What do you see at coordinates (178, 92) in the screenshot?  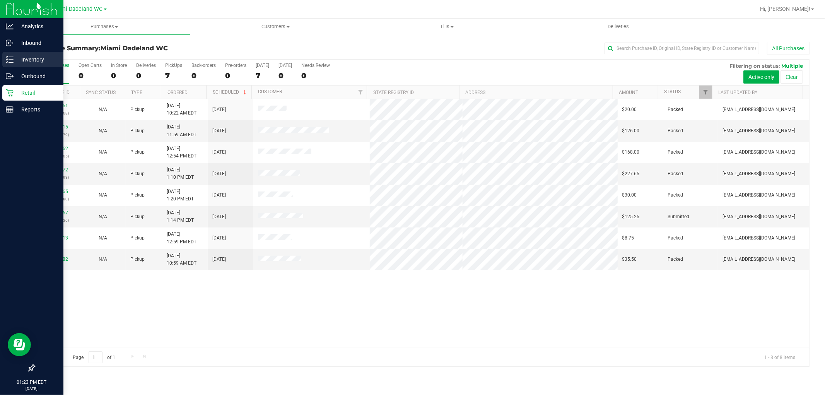 I see `a: Ordered` at bounding box center [178, 92].